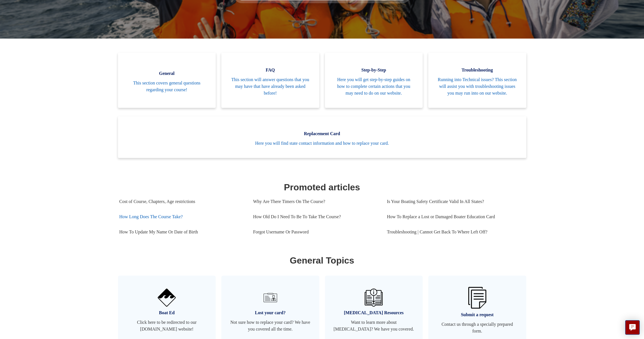  Describe the element at coordinates (633, 327) in the screenshot. I see `button: Live chat` at that location.